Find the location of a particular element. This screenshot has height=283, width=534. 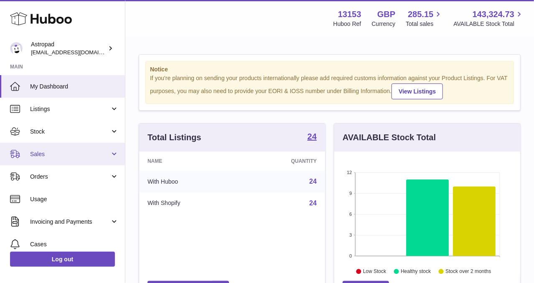

span: AVAILABLE Stock Total is located at coordinates (488, 24).